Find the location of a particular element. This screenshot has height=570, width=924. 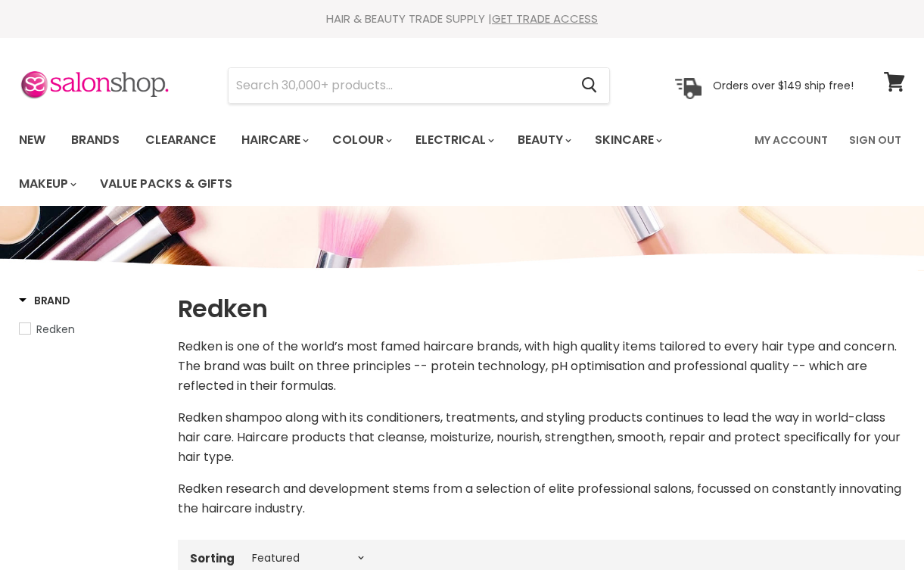

a: GET TRADE ACCESS is located at coordinates (545, 18).